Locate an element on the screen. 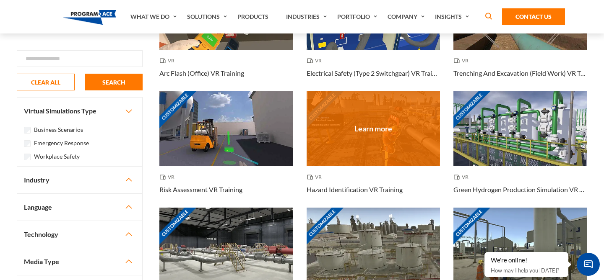 This screenshot has height=280, width=604. input: Business Scenarios is located at coordinates (27, 130).